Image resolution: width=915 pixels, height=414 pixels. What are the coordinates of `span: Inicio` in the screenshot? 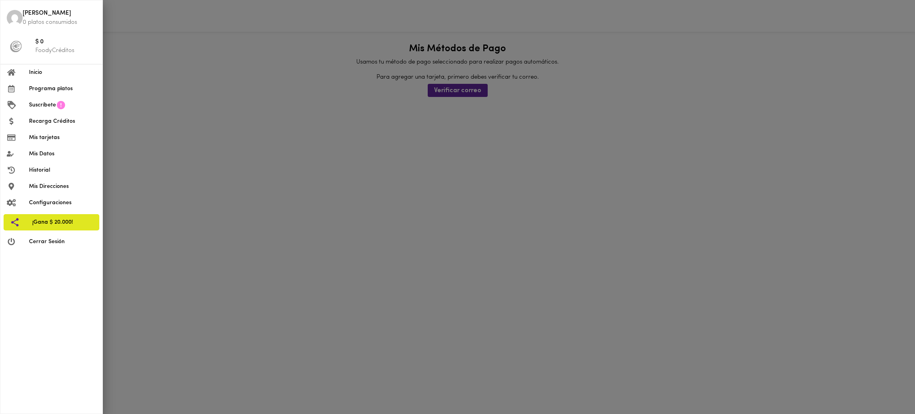 It's located at (62, 72).